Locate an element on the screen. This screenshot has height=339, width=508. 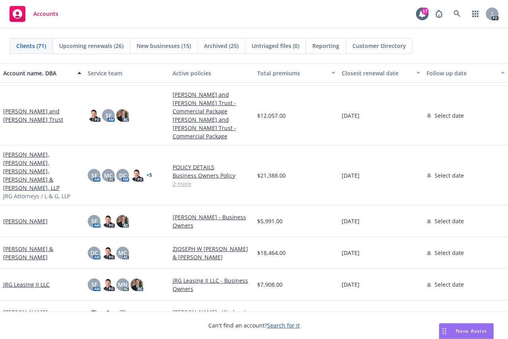
span: Accounts is located at coordinates (46, 14).